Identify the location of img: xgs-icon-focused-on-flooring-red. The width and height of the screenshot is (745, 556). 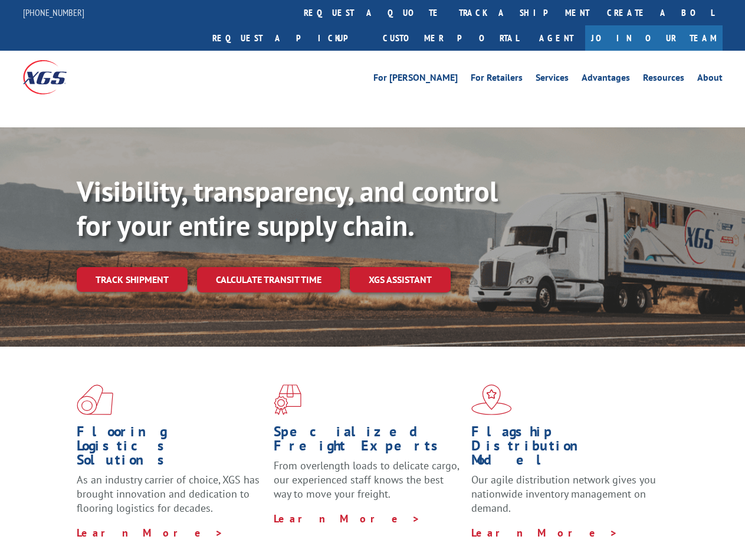
(287, 400).